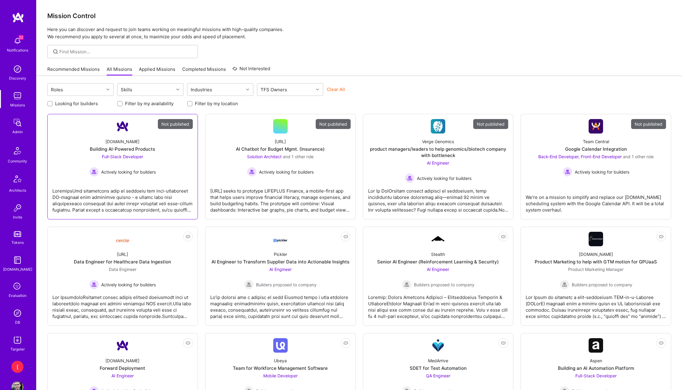 The height and width of the screenshot is (390, 682). What do you see at coordinates (17, 190) in the screenshot?
I see `div: Architects` at bounding box center [17, 190].